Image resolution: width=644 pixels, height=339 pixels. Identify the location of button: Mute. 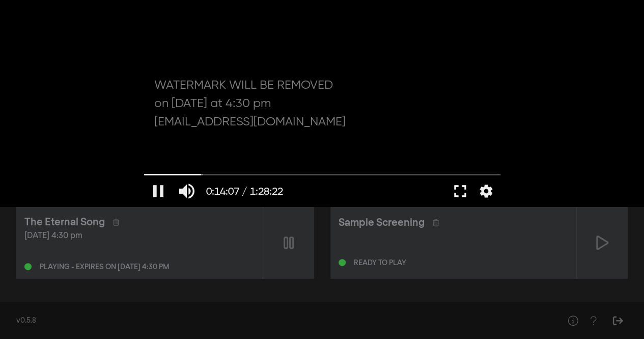
(187, 191).